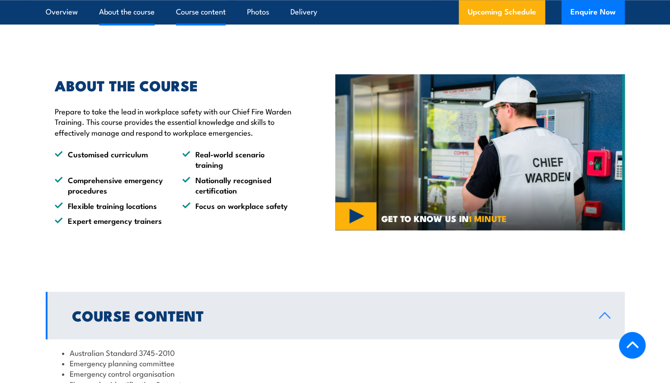 Image resolution: width=670 pixels, height=383 pixels. Describe the element at coordinates (174, 85) in the screenshot. I see `h2: ABOUT THE COURSE` at that location.